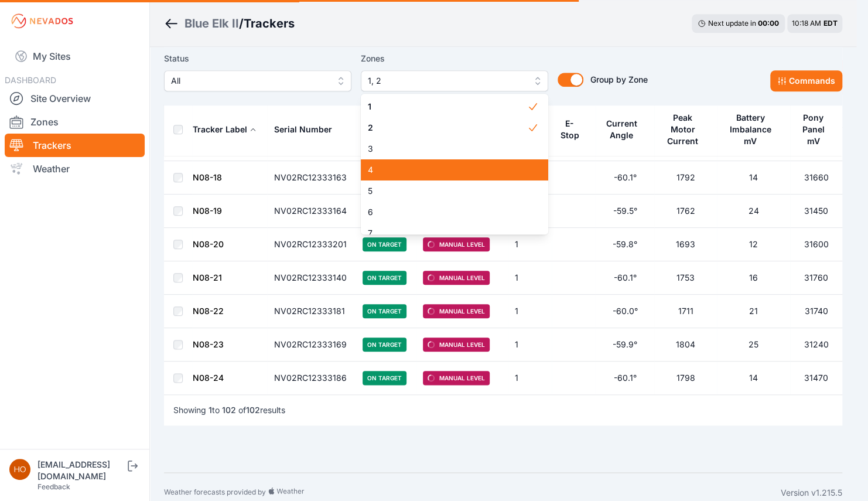 The width and height of the screenshot is (868, 501). Describe the element at coordinates (447, 149) in the screenshot. I see `span: 3` at that location.